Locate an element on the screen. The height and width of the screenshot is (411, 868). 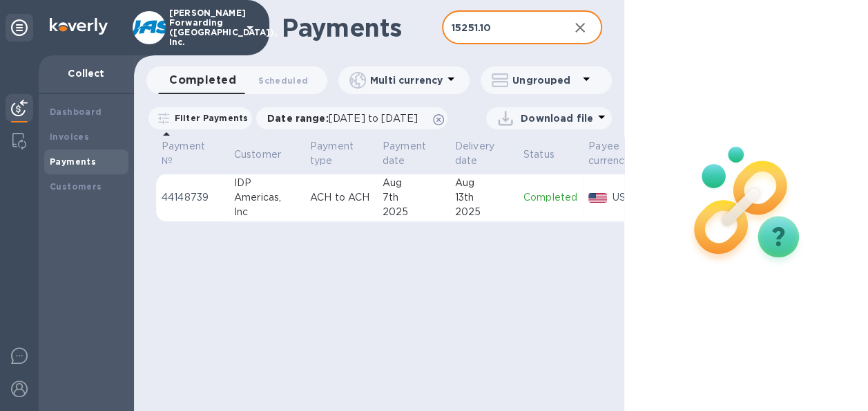
img: USD is located at coordinates (597, 198).